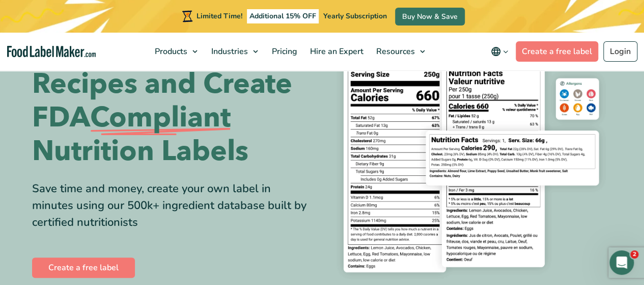 The width and height of the screenshot is (644, 285). Describe the element at coordinates (335, 51) in the screenshot. I see `a: Hire an Expert` at that location.